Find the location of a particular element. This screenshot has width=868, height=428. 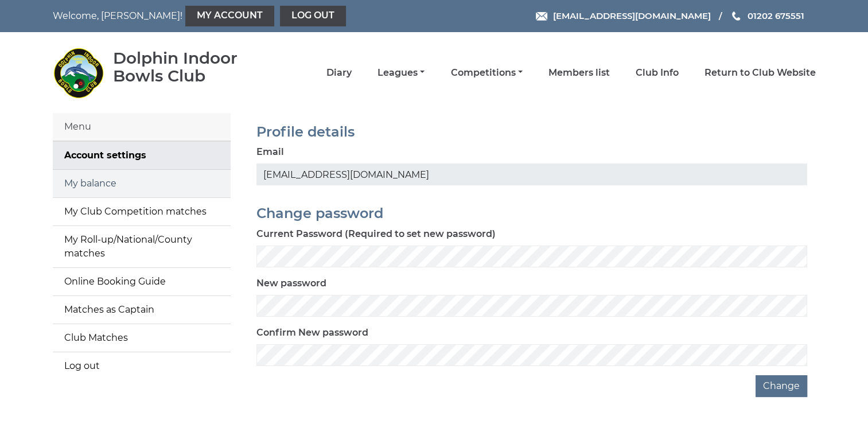

a: Competitions is located at coordinates (486, 73).